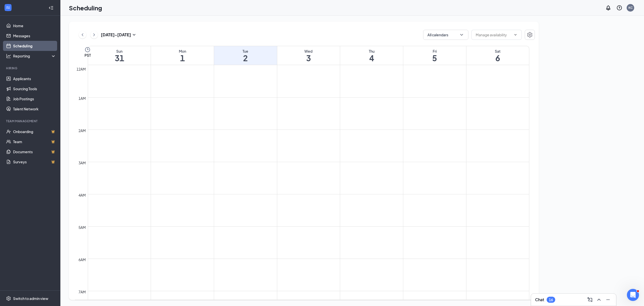 The image size is (644, 306). What do you see at coordinates (590, 299) in the screenshot?
I see `button: ComposeMessage` at bounding box center [590, 299].